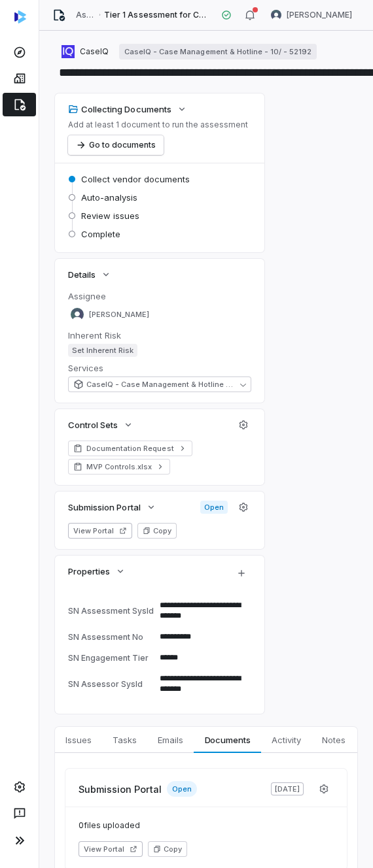 The height and width of the screenshot is (868, 373). Describe the element at coordinates (82, 274) in the screenshot. I see `span: Details` at that location.